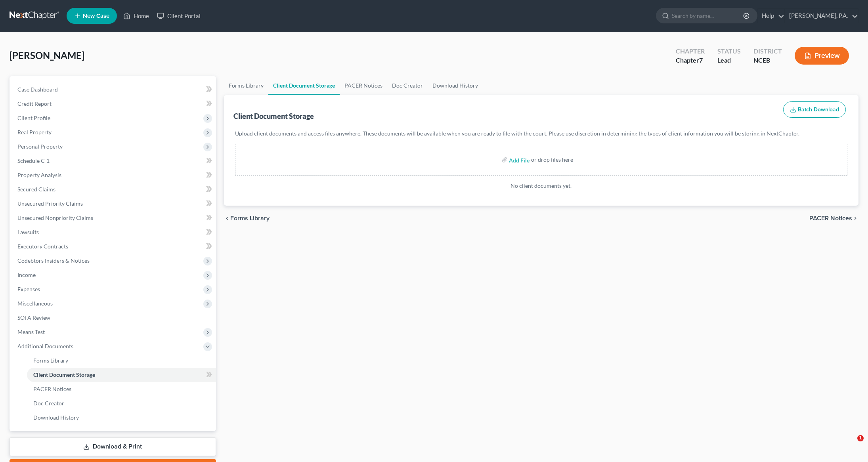 This screenshot has height=462, width=868. What do you see at coordinates (834, 218) in the screenshot?
I see `button: PACER Notices chevron_right` at bounding box center [834, 218].